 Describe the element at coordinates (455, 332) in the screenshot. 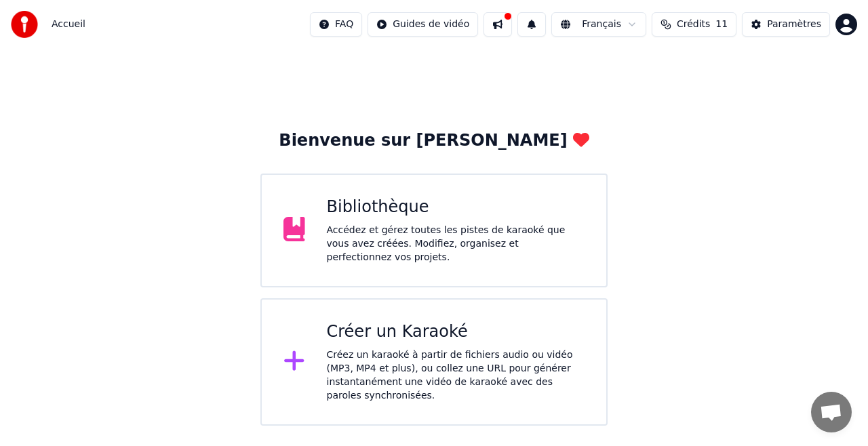

I see `div: Créer un Karaoké` at that location.